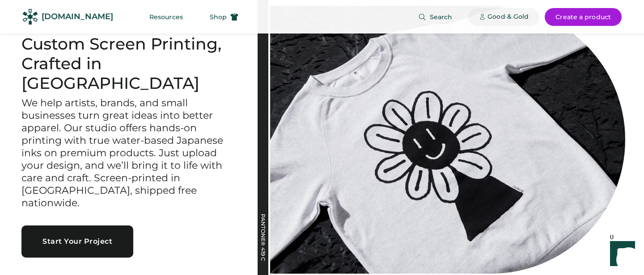 This screenshot has width=644, height=275. What do you see at coordinates (583, 17) in the screenshot?
I see `button: Create a product` at bounding box center [583, 17].